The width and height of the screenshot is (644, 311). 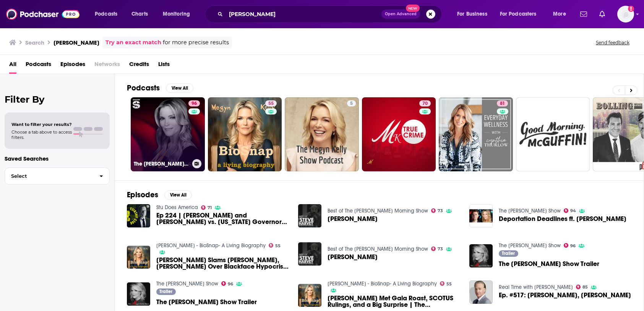 What do you see at coordinates (164, 66) in the screenshot?
I see `a: Lists` at bounding box center [164, 66].